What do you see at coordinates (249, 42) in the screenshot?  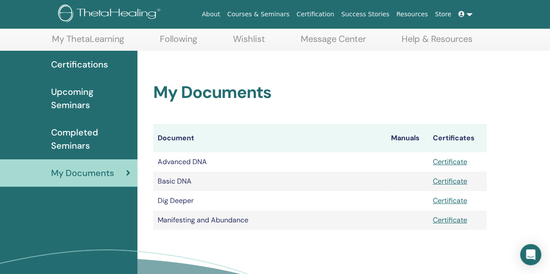 I see `a: Wishlist` at bounding box center [249, 42].